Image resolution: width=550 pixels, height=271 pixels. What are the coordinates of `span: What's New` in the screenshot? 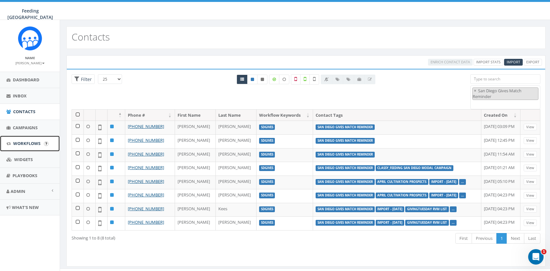 It's located at (25, 207).